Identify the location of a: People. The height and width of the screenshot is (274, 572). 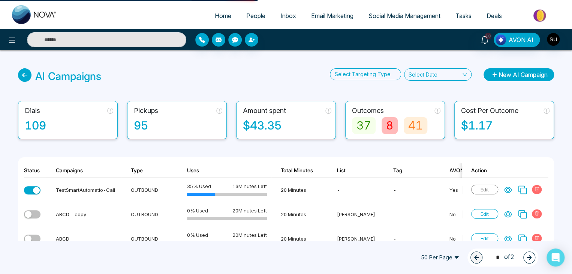
(256, 16).